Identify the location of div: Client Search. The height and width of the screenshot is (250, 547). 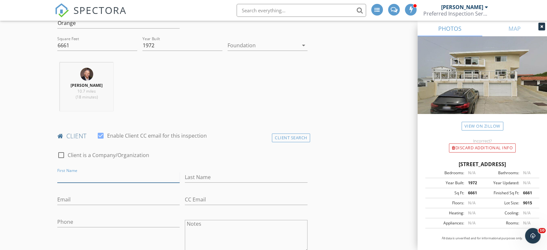
(291, 138).